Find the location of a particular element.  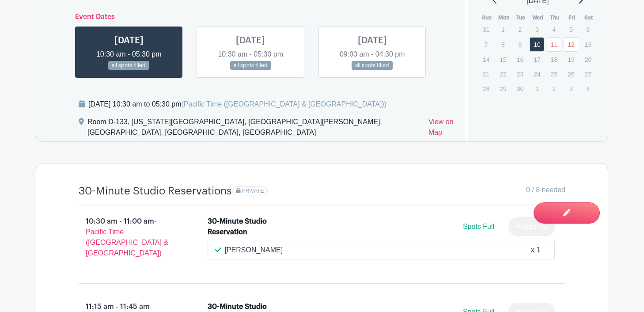

p: 15 is located at coordinates (503, 59).